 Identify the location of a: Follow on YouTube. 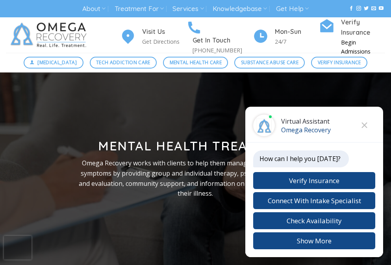
(381, 9).